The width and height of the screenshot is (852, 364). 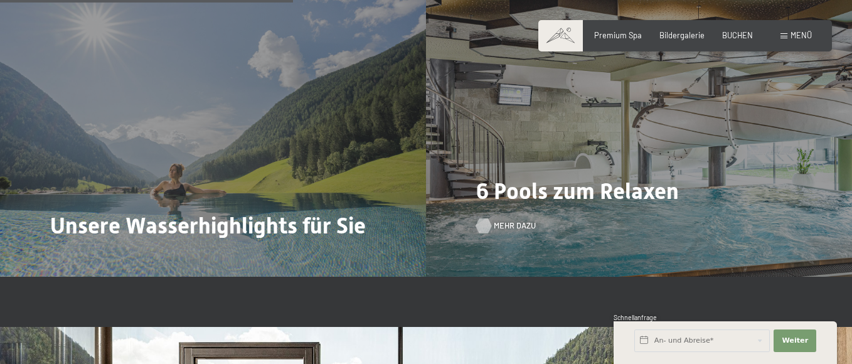 I want to click on a: Premium Spa, so click(x=618, y=35).